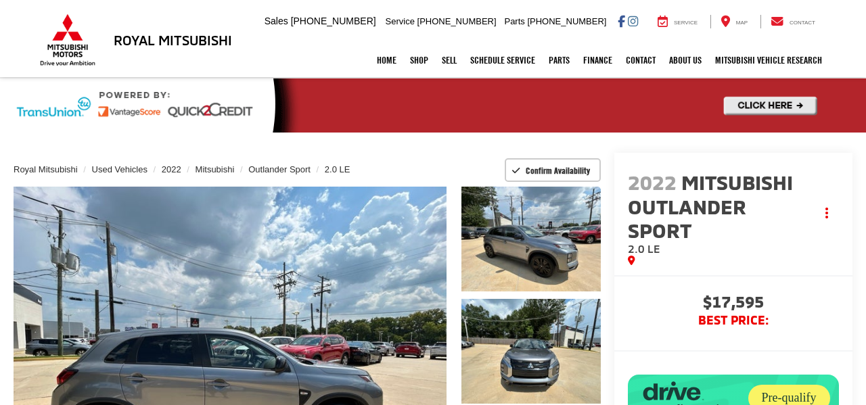 This screenshot has height=405, width=866. Describe the element at coordinates (711, 206) in the screenshot. I see `span: Mitsubishi Outlander Sport` at that location.